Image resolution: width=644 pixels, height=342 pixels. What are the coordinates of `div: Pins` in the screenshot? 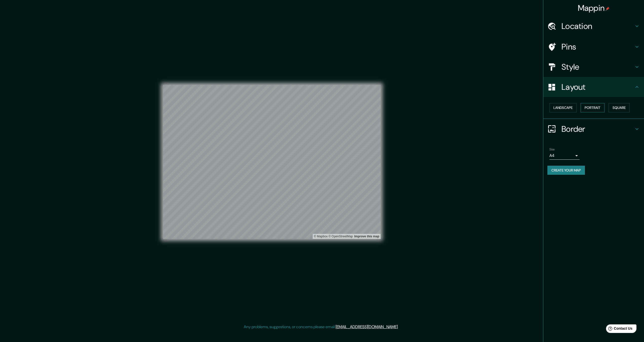 It's located at (594, 47).